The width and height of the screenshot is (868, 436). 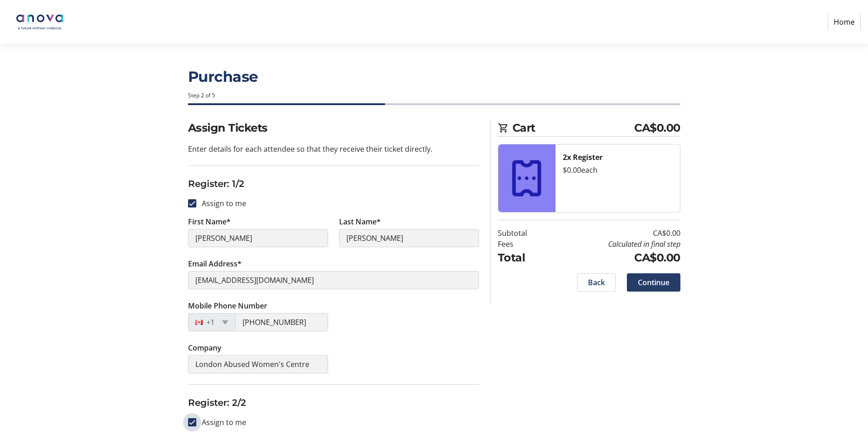 I want to click on td: Total, so click(x=524, y=257).